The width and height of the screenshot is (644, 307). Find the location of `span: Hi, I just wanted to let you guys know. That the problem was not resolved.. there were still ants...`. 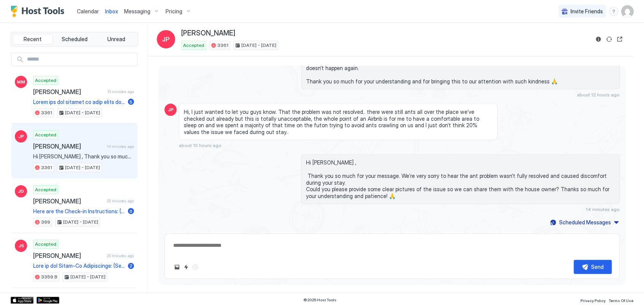

span: Hi, I just wanted to let you guys know. That the problem was not resolved.. there were still ants... is located at coordinates (338, 122).